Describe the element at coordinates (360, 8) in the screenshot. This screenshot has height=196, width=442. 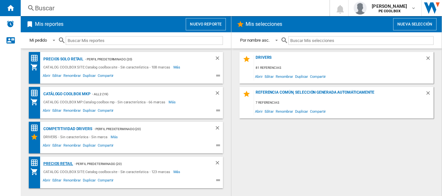
I see `img: profile.jpg` at that location.